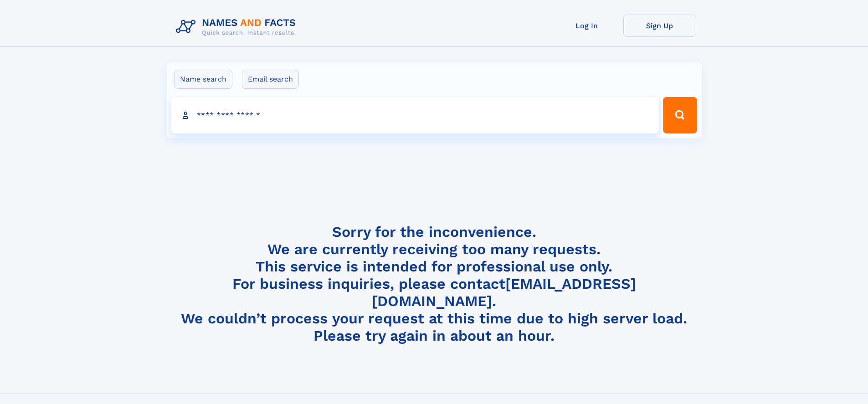 This screenshot has height=404, width=868. I want to click on label: Name search, so click(203, 79).